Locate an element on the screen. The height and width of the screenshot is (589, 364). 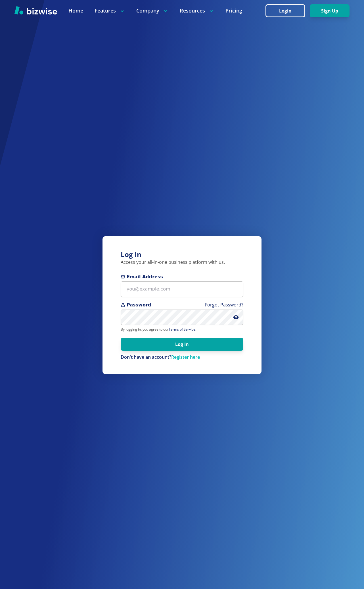
a: Terms of Service is located at coordinates (182, 329).